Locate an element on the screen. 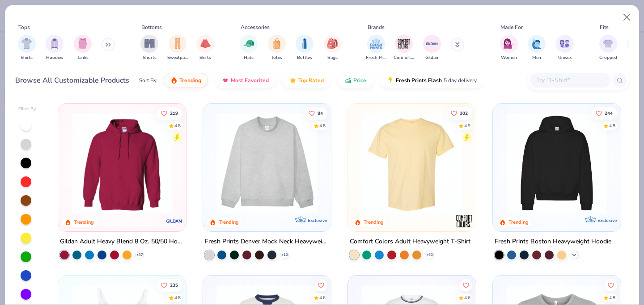 The width and height of the screenshot is (644, 305). span: Price is located at coordinates (359, 80).